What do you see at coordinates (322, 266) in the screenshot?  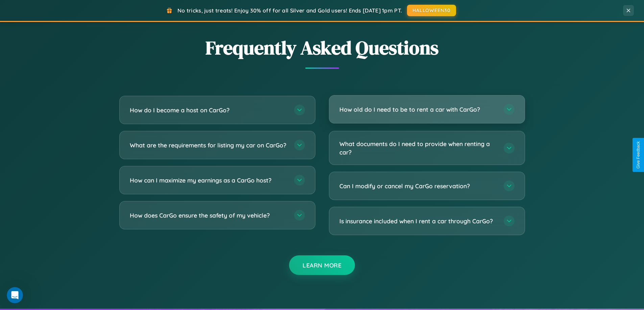 I see `button: Learn More` at bounding box center [322, 266].